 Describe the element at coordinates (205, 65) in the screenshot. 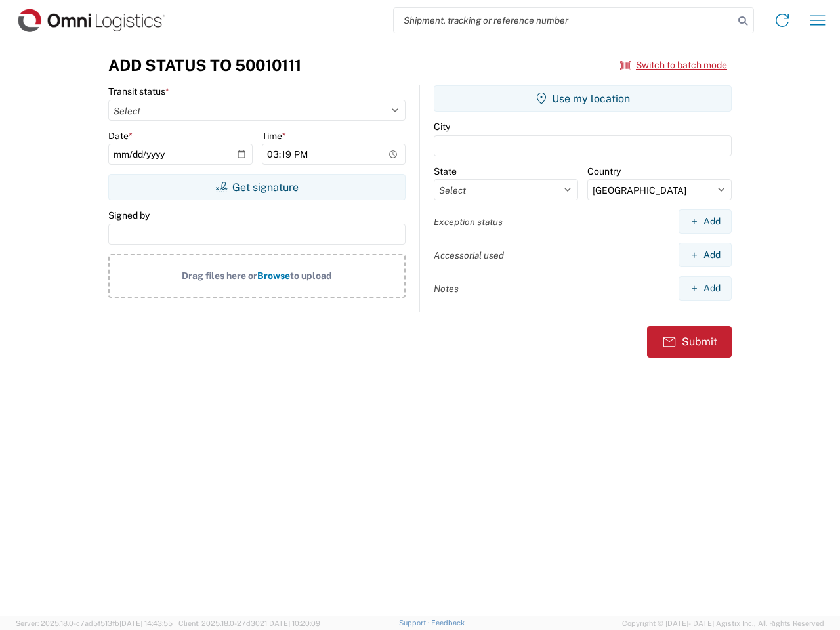

I see `h3: Add Status to 50010111` at that location.